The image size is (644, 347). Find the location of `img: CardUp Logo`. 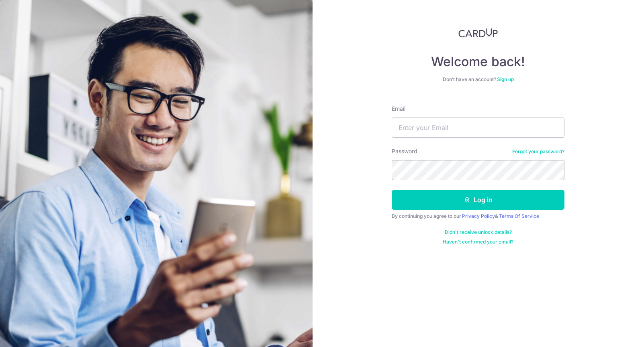

img: CardUp Logo is located at coordinates (478, 33).